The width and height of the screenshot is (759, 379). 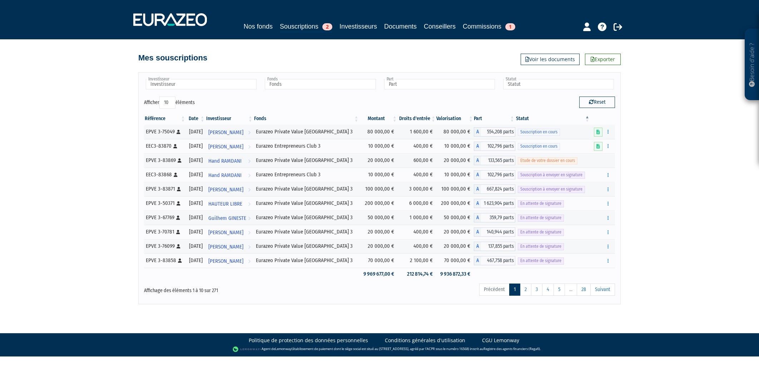 What do you see at coordinates (165, 119) in the screenshot?
I see `th: Référence : activer pour trier la colonne par ordre croissant` at bounding box center [165, 119].